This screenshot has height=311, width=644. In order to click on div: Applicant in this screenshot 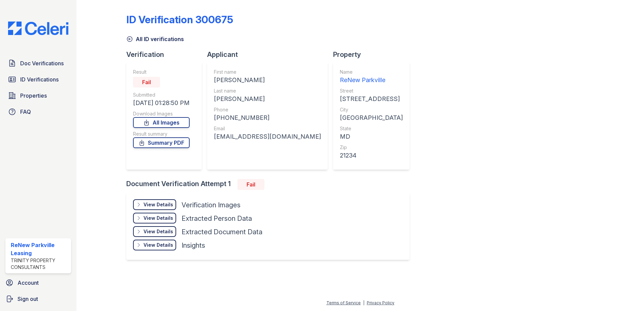, I will do `click(270, 54)`.